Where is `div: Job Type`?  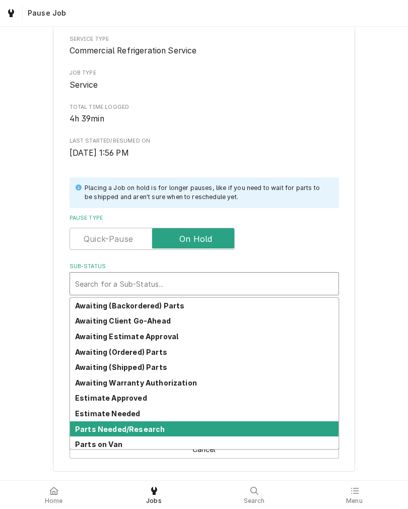
div: Job Type is located at coordinates (204, 80).